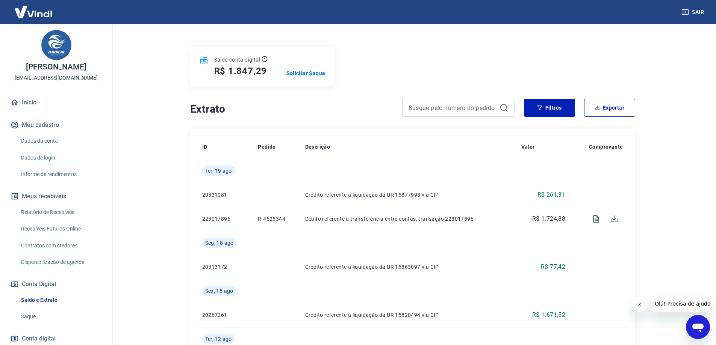 This screenshot has width=716, height=345. Describe the element at coordinates (606, 147) in the screenshot. I see `p: Comprovante` at that location.